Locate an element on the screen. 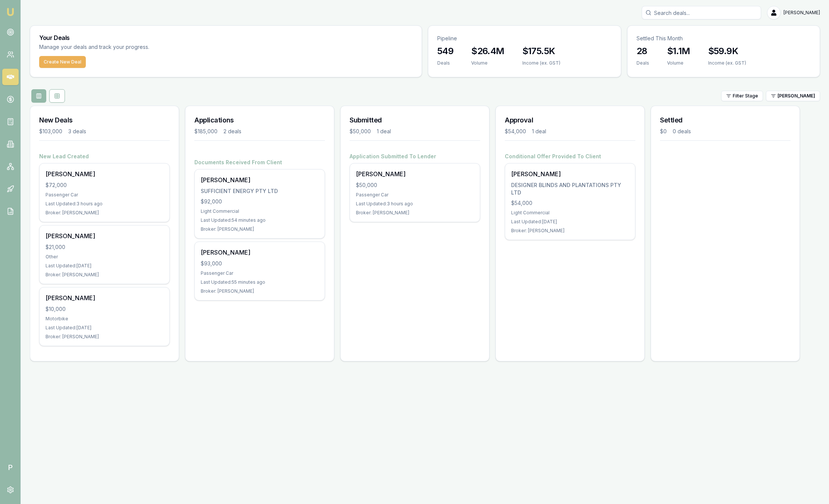 The image size is (829, 504). h4: Conditional Offer Provided To Client is located at coordinates (570, 156).